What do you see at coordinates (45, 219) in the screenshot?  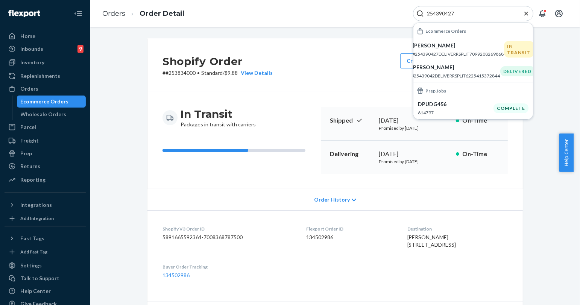 I see `a: Add Integration` at bounding box center [45, 219].